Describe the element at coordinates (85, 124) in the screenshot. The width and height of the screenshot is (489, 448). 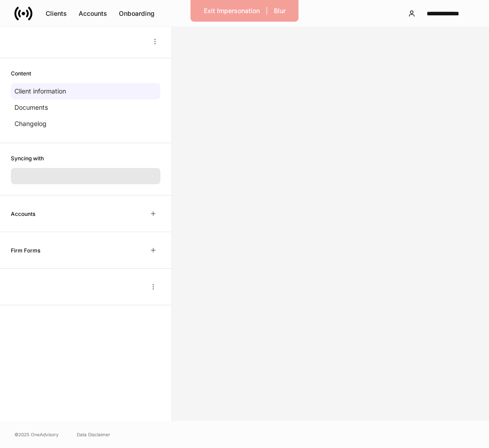
I see `a: Changelog` at that location.